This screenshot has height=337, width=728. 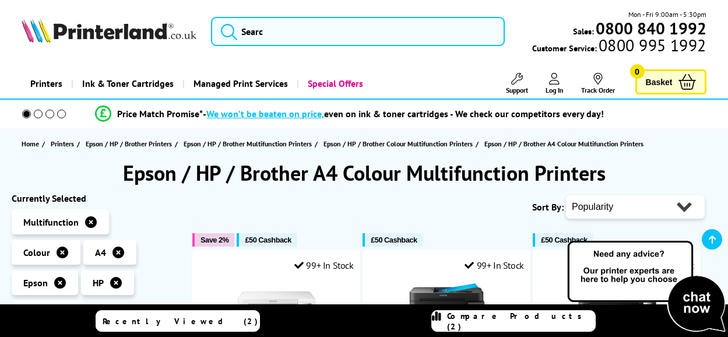 What do you see at coordinates (399, 143) in the screenshot?
I see `a: Epson / HP / Brother Colour Multifunction Printers` at bounding box center [399, 143].